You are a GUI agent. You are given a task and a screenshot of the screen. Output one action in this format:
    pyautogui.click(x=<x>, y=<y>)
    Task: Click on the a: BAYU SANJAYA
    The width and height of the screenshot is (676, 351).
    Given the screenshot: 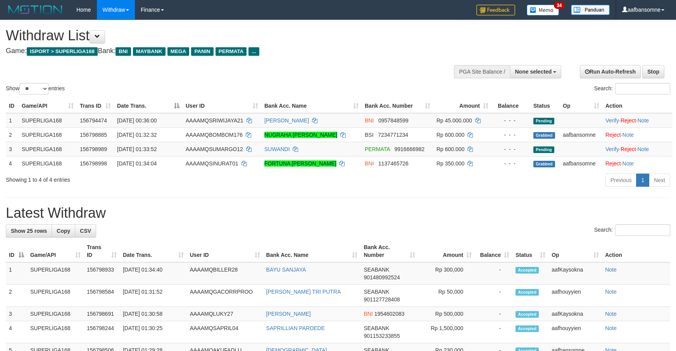 What is the action you would take?
    pyautogui.click(x=286, y=270)
    